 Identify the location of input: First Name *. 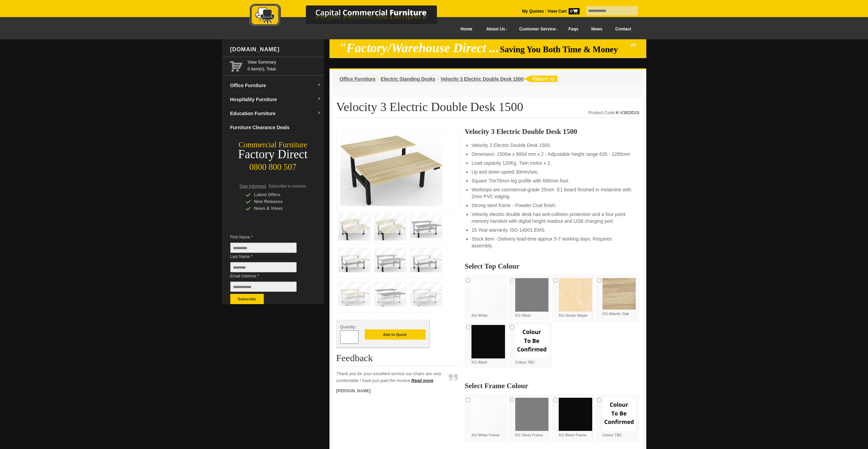
(263, 248).